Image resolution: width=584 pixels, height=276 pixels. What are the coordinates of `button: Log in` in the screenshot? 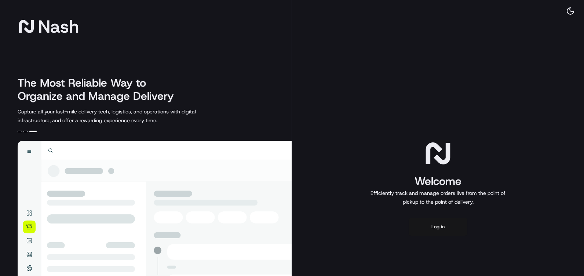 It's located at (438, 227).